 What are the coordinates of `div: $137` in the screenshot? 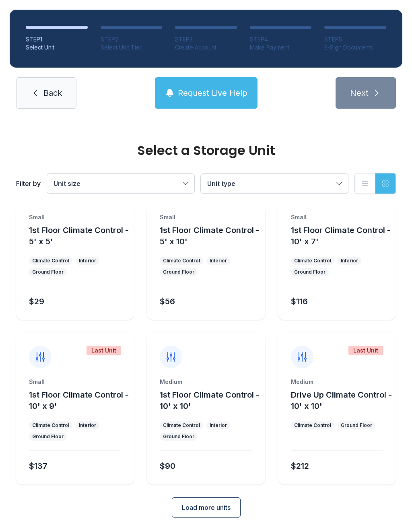 It's located at (38, 466).